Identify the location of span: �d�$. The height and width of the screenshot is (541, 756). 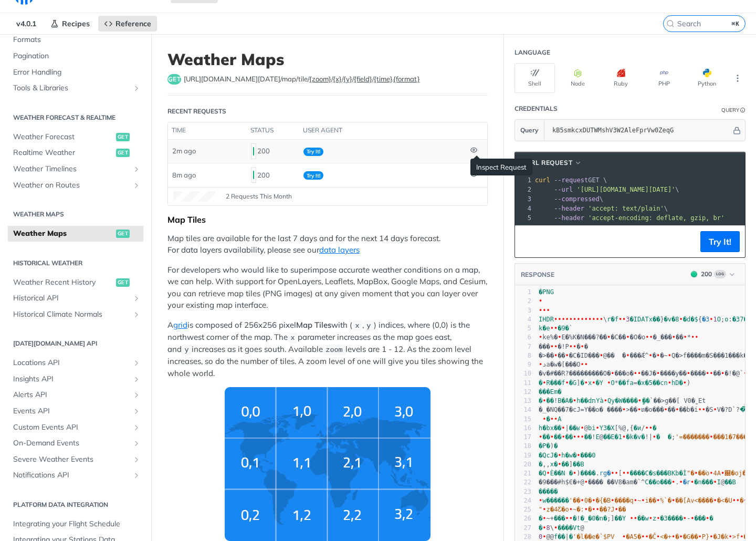
(690, 319).